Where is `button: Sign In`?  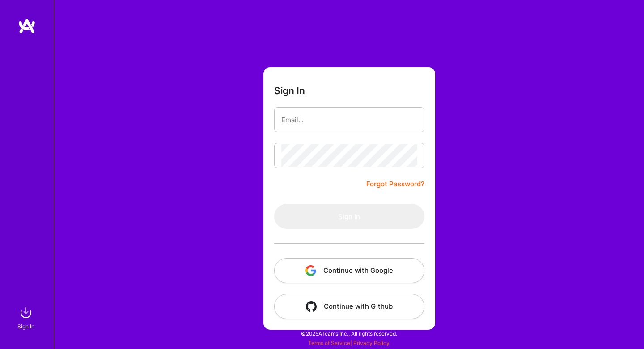 button: Sign In is located at coordinates (350, 216).